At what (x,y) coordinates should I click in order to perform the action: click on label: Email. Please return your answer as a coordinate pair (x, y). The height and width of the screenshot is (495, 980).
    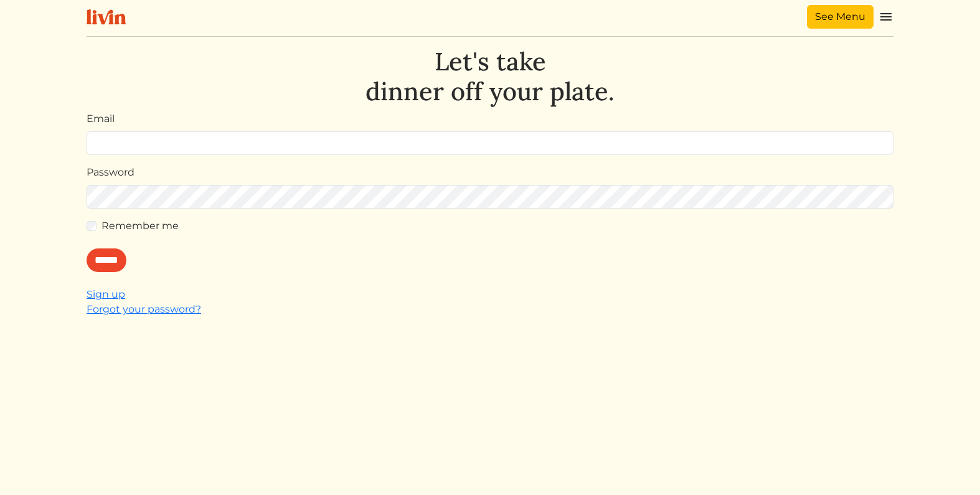
    Looking at the image, I should click on (100, 119).